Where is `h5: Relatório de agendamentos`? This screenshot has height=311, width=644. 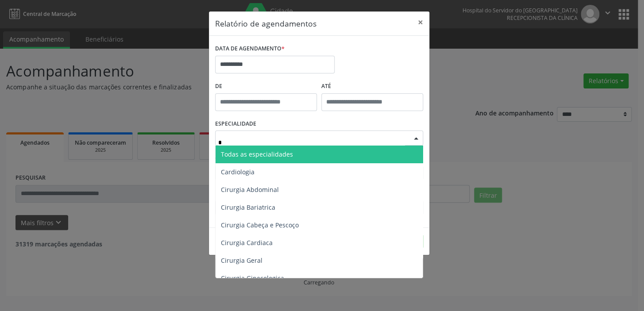
h5: Relatório de agendamentos is located at coordinates (265, 23).